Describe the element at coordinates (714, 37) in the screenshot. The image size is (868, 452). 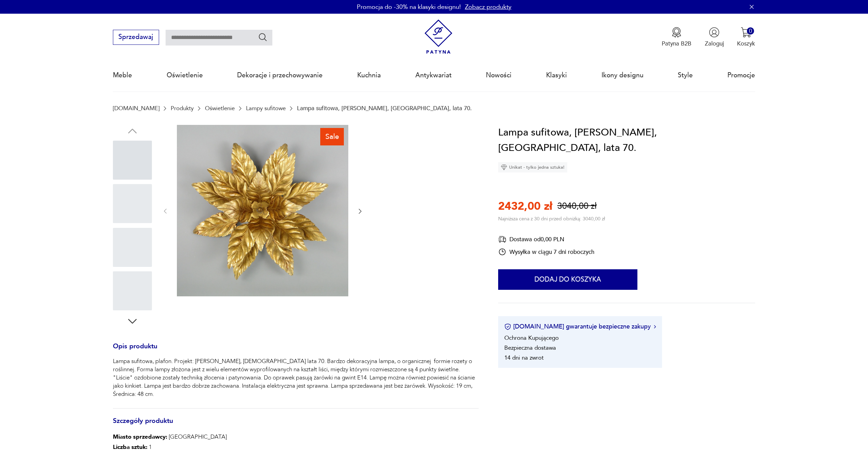
I see `button: Zaloguj` at that location.